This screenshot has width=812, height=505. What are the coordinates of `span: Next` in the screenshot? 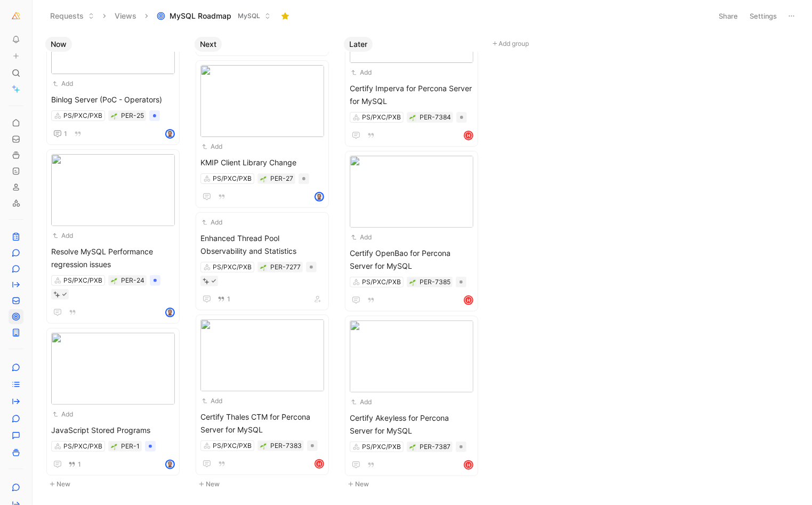 It's located at (208, 44).